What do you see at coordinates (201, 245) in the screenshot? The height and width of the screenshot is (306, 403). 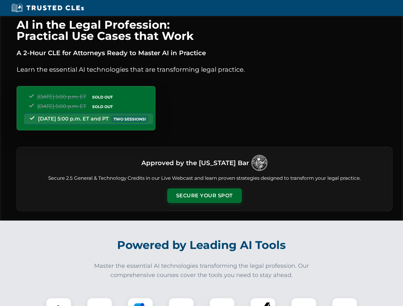 I see `h2: Powered by Leading AI Tools` at bounding box center [201, 245].